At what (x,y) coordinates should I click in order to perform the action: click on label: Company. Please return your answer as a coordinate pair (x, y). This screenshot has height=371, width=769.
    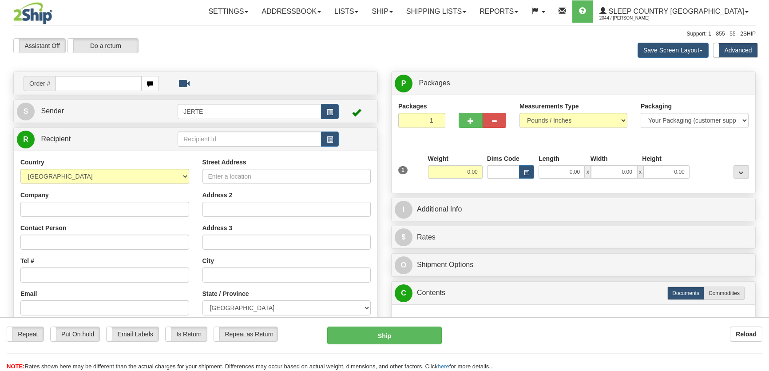
    Looking at the image, I should click on (35, 195).